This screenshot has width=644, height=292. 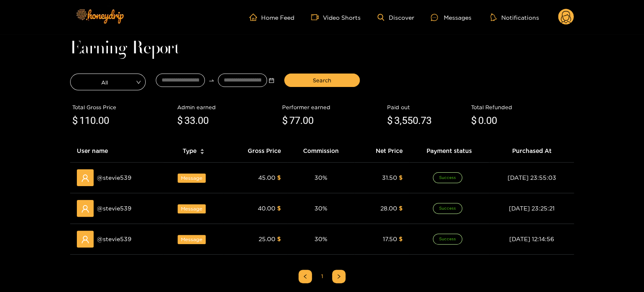 I want to click on a: Video Shorts, so click(x=336, y=17).